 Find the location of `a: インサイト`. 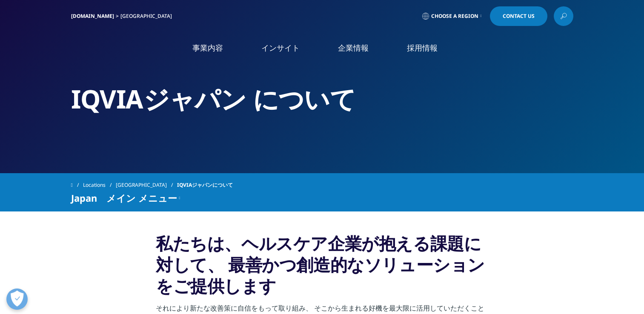

a: インサイト is located at coordinates (280, 48).